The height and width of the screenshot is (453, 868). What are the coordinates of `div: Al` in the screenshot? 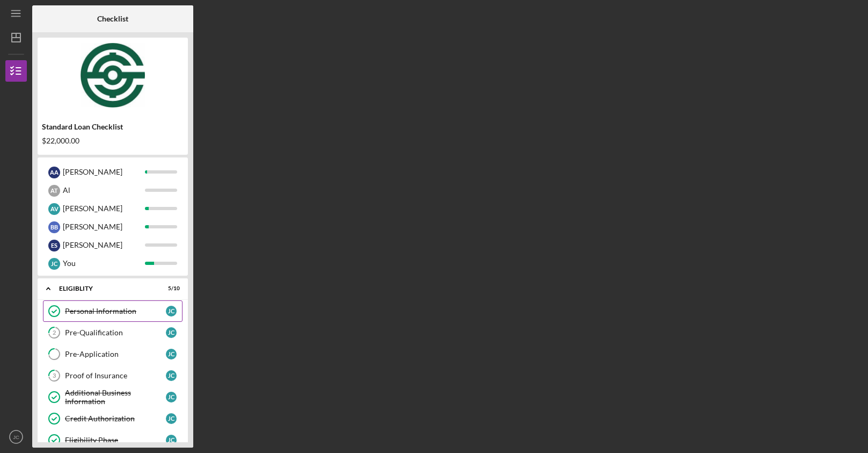 It's located at (103, 190).